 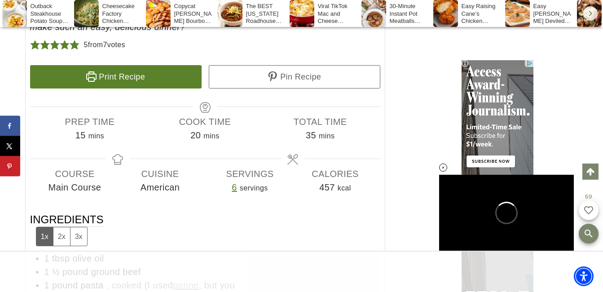 I want to click on span: Course, so click(x=75, y=174).